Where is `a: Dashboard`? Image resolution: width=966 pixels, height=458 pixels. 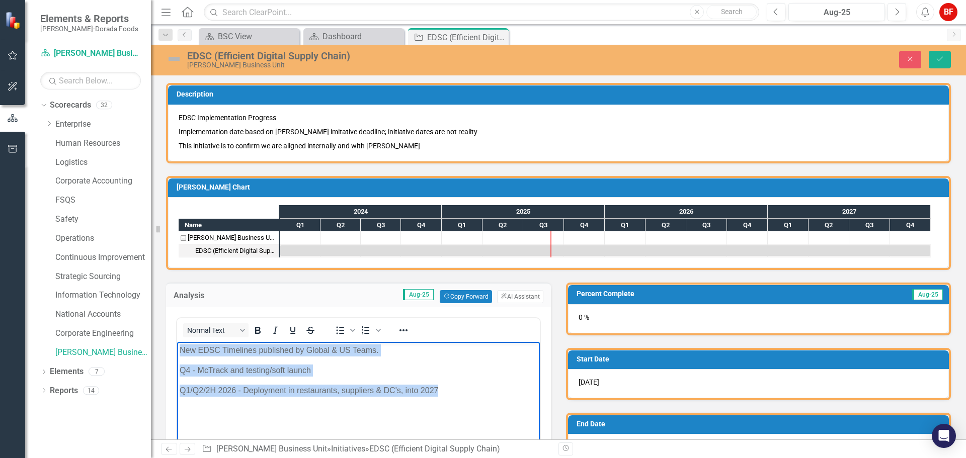
a: Dashboard is located at coordinates (354, 36).